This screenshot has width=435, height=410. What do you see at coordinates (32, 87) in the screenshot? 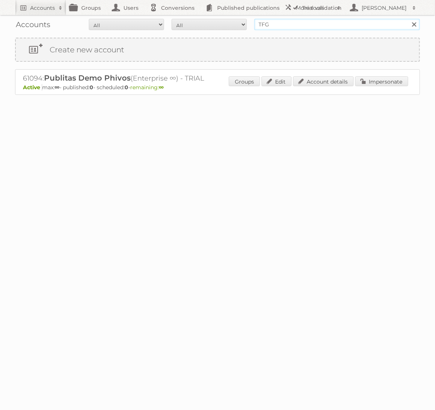
I see `span: Active` at bounding box center [32, 87].